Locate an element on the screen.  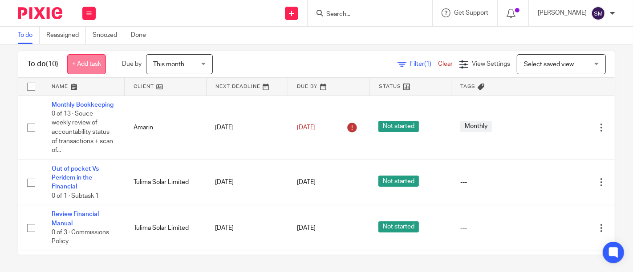
a: Review Financial Manual is located at coordinates (75, 219).